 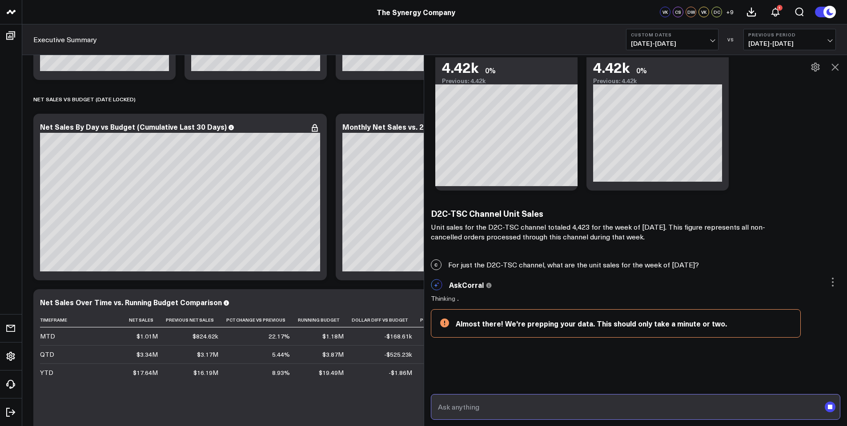 What do you see at coordinates (403, 127) in the screenshot?
I see `div: Monthly Net Sales vs. 2025 Budget` at bounding box center [403, 127].